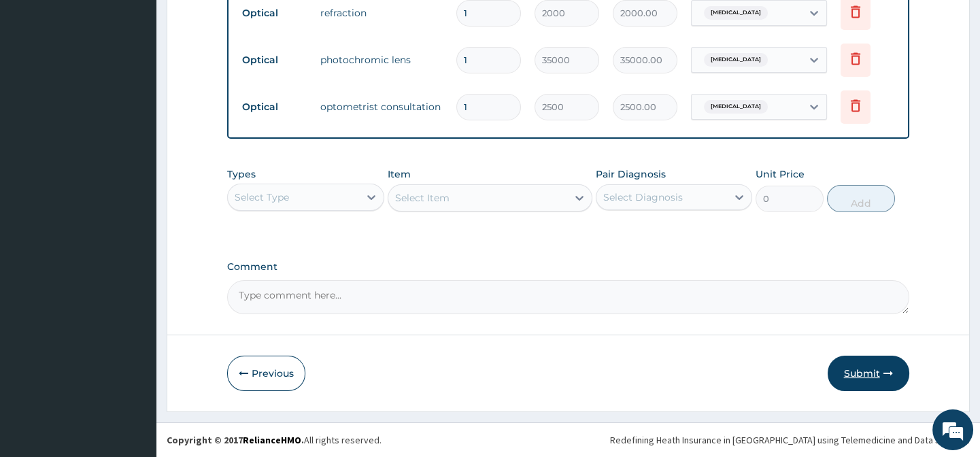  Describe the element at coordinates (568, 267) in the screenshot. I see `label: Comment` at that location.